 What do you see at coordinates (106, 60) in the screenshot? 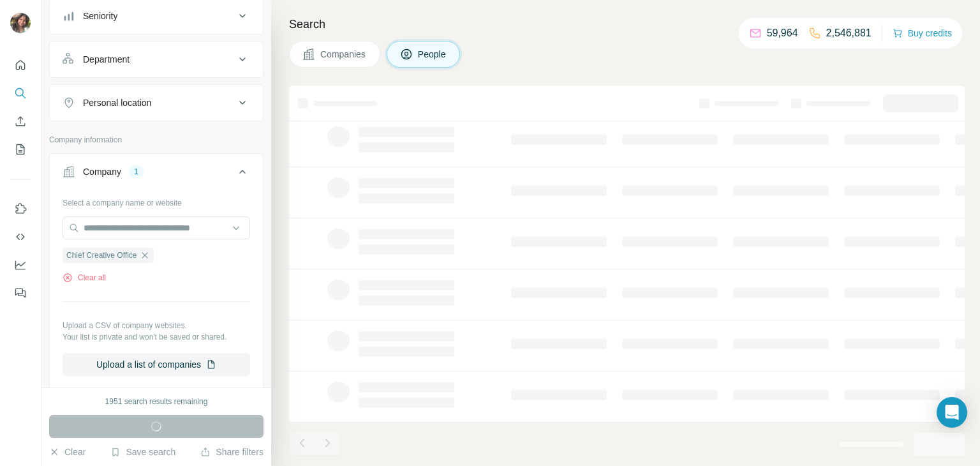
I see `div: Department` at bounding box center [106, 60].